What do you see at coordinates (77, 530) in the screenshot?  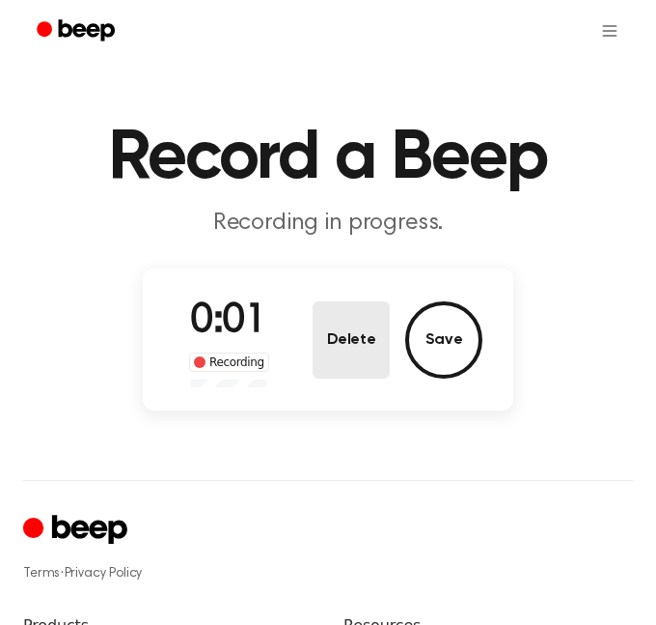 I see `a: Cruip` at bounding box center [77, 530].